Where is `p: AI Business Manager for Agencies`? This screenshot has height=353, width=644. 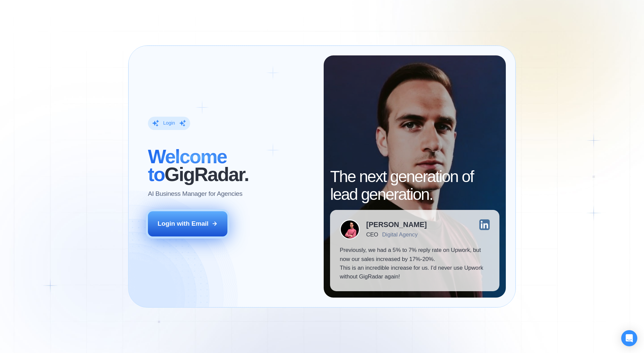
p: AI Business Manager for Agencies is located at coordinates (195, 194).